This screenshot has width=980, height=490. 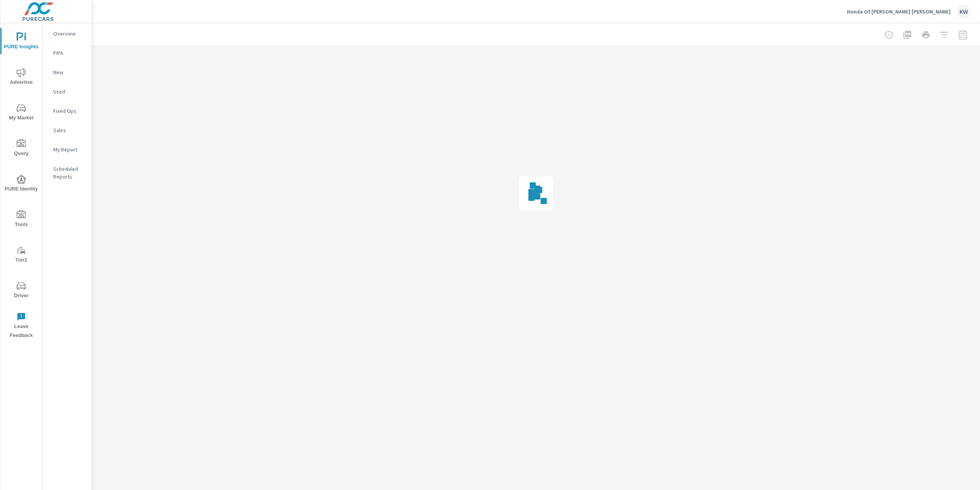 I want to click on p: New, so click(x=69, y=72).